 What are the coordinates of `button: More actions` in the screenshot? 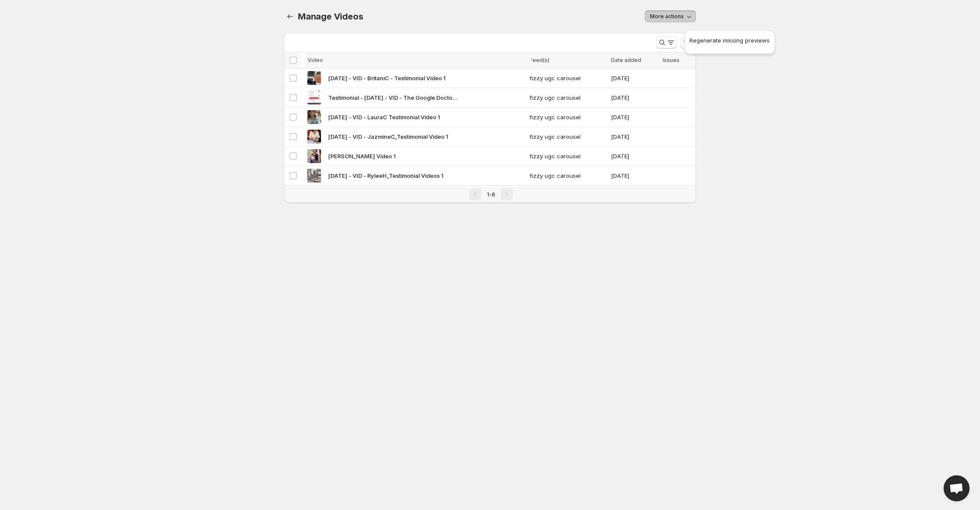 It's located at (670, 16).